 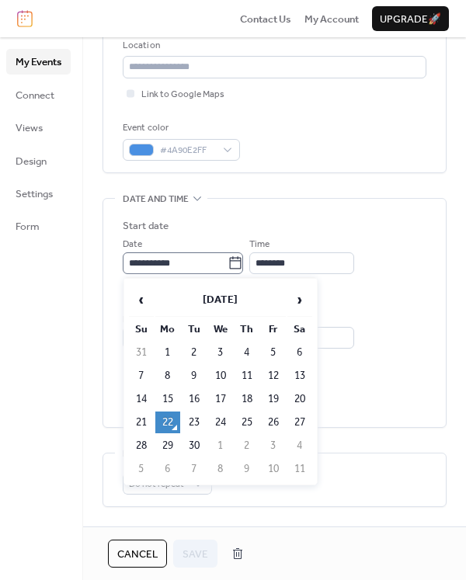 What do you see at coordinates (168, 445) in the screenshot?
I see `td: 29` at bounding box center [168, 445].